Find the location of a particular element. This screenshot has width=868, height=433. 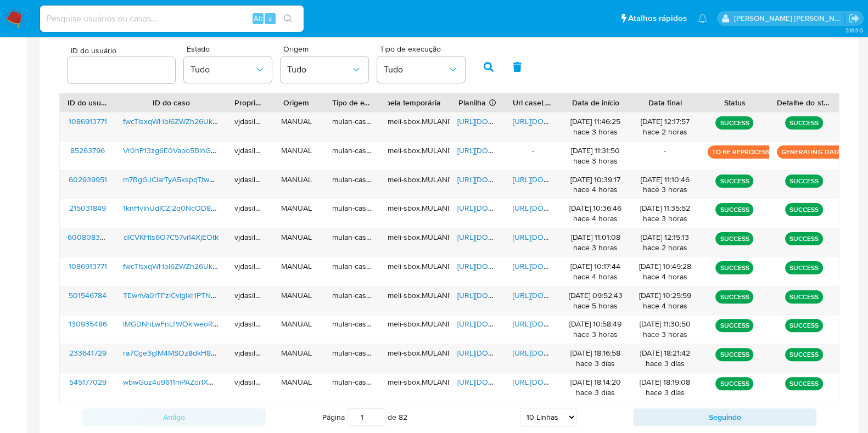

span: Atalhos rápidos is located at coordinates (657, 18).